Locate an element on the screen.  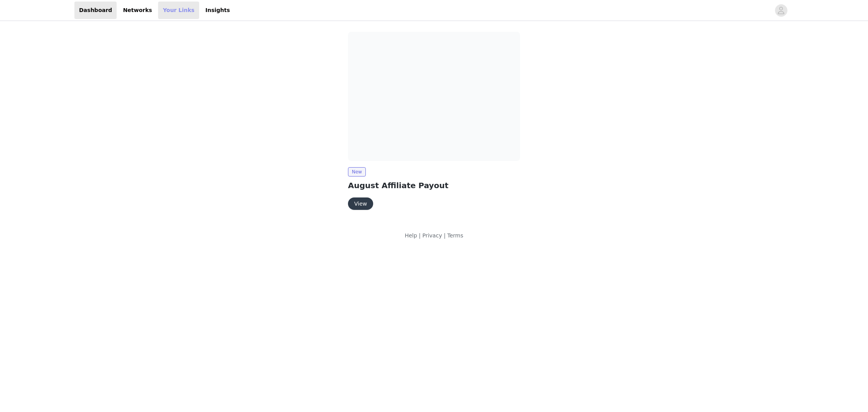
button: View is located at coordinates (360, 204).